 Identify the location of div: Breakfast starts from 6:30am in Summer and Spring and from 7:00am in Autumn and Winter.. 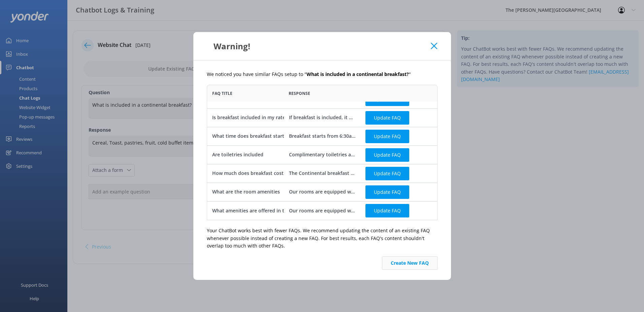
(322, 136).